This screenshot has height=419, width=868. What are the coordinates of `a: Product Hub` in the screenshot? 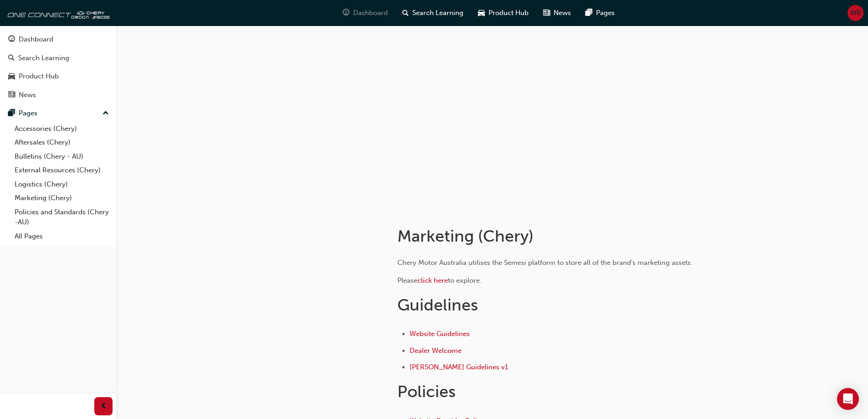 It's located at (58, 76).